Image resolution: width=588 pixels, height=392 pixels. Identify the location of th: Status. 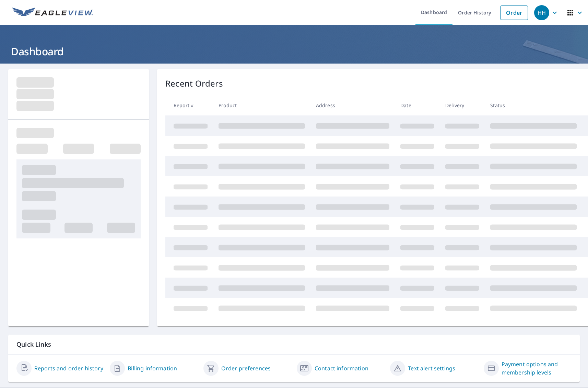
(534, 105).